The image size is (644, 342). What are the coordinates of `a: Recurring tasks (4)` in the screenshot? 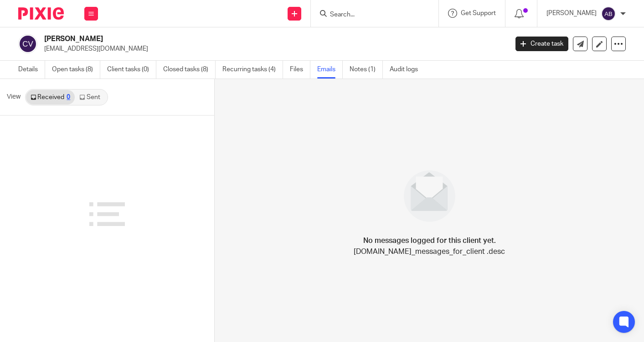 It's located at (252, 70).